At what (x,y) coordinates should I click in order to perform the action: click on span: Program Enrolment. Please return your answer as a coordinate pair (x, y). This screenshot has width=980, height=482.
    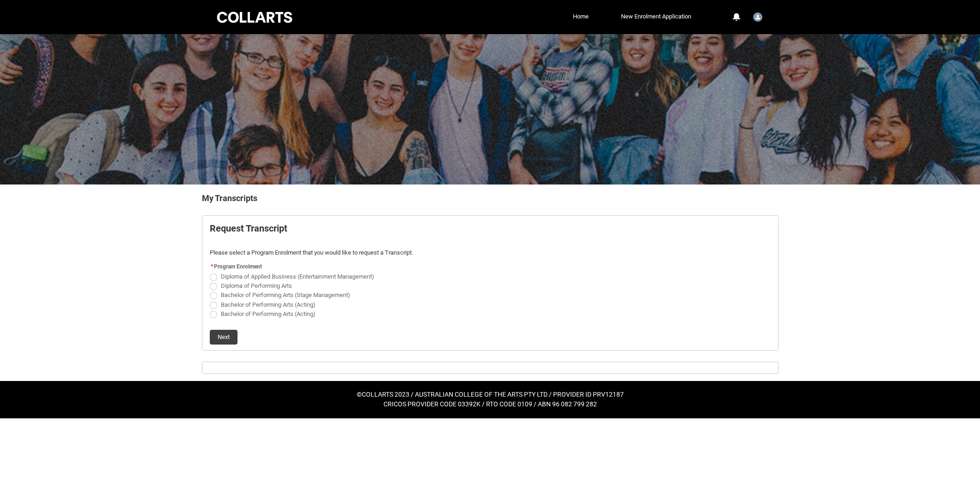
    Looking at the image, I should click on (238, 267).